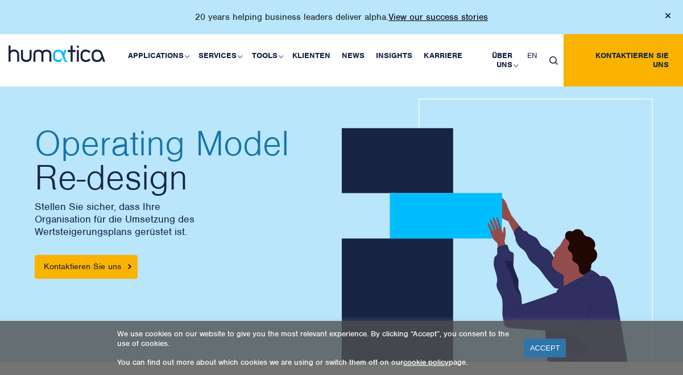 The width and height of the screenshot is (683, 375). Describe the element at coordinates (313, 362) in the screenshot. I see `p: You can find out more about which cookies we are using or switch them off on our page.` at that location.